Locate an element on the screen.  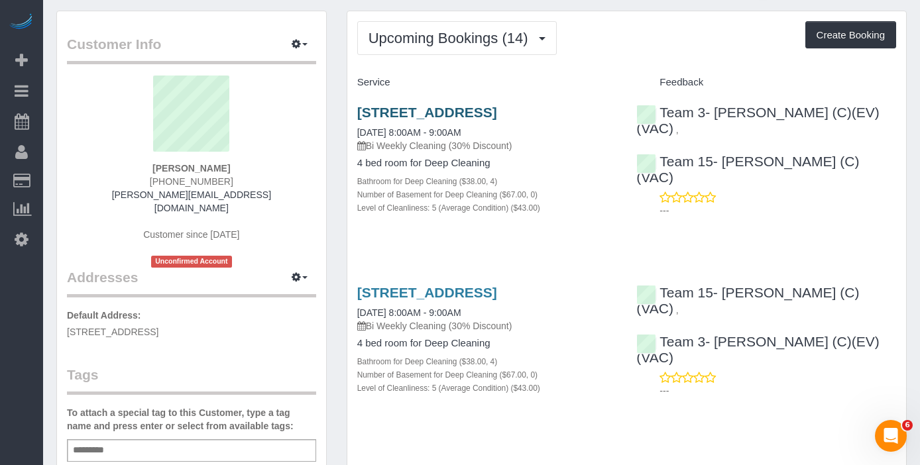
h4: Feedback is located at coordinates (767, 82).